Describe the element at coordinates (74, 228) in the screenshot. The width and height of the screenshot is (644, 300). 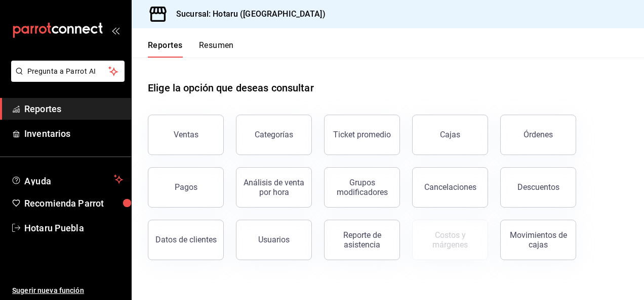
I see `span: Hotaru Puebla` at that location.